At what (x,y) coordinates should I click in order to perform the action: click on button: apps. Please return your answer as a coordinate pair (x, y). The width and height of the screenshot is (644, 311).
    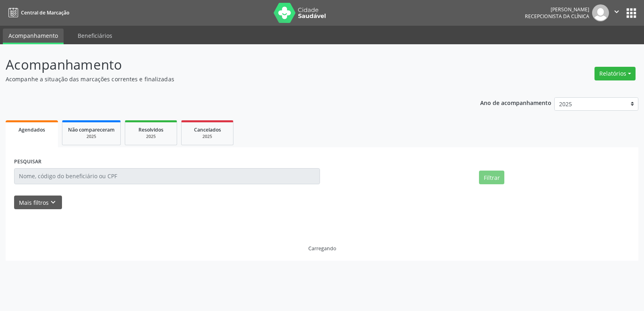
    Looking at the image, I should click on (631, 13).